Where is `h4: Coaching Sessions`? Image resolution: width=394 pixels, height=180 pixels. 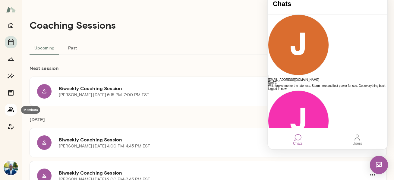 h4: Coaching Sessions is located at coordinates (73, 25).